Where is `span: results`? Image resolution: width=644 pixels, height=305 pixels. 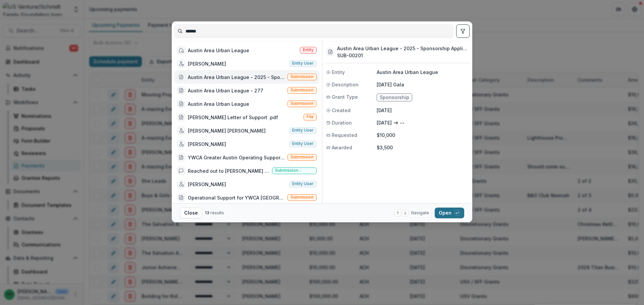 span: results is located at coordinates (217, 213).